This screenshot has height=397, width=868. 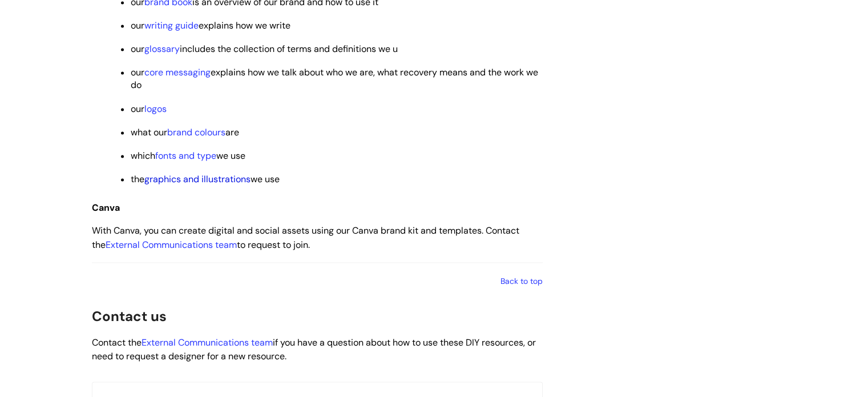 I want to click on span: Contact us, so click(x=129, y=316).